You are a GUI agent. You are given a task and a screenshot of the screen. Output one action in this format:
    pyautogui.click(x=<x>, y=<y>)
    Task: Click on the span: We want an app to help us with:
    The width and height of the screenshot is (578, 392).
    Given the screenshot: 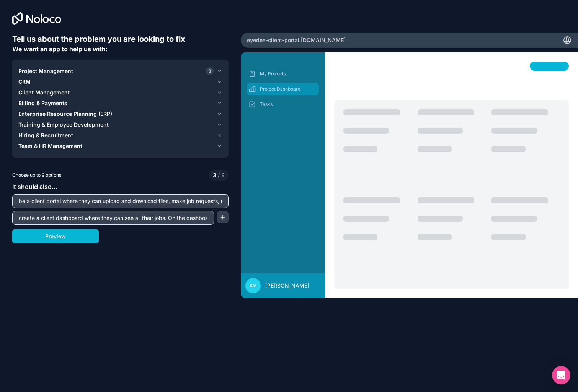 What is the action you would take?
    pyautogui.click(x=60, y=49)
    